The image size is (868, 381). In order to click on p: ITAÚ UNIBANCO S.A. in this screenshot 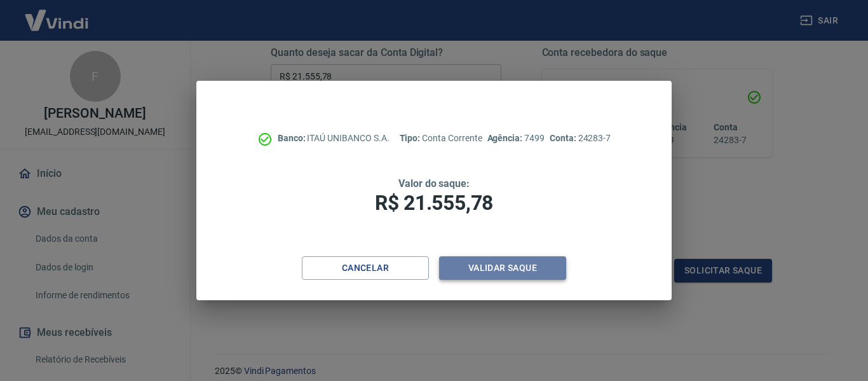, I will do `click(334, 138)`.